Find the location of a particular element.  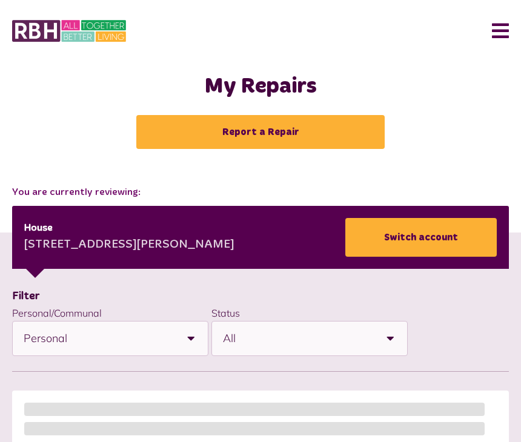

a: Switch account is located at coordinates (421, 237).